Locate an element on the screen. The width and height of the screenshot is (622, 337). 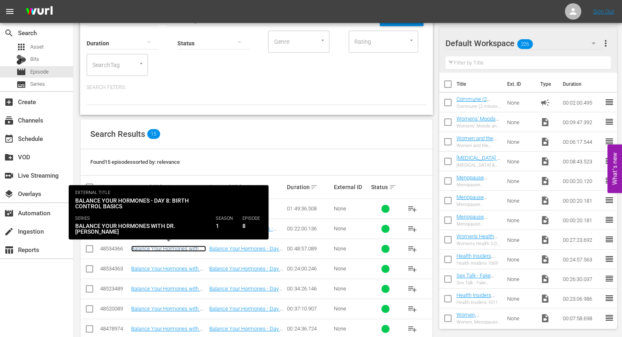
div: Women and the Importance of Good Sleep is located at coordinates (479, 146).